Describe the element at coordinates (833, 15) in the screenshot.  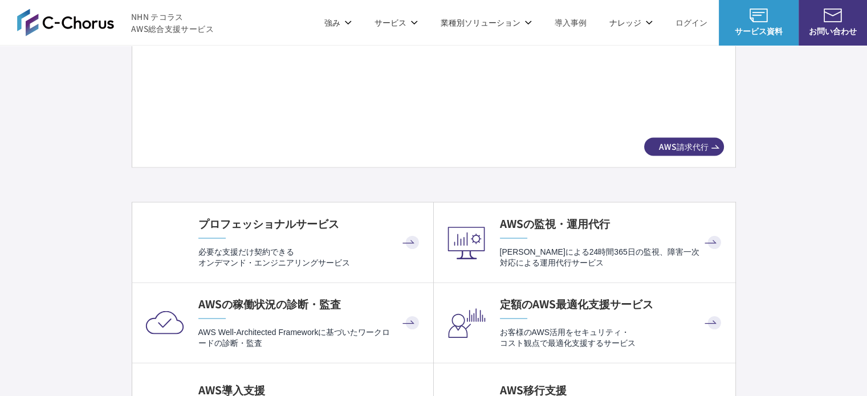
I see `img: お問い合わせ` at that location.